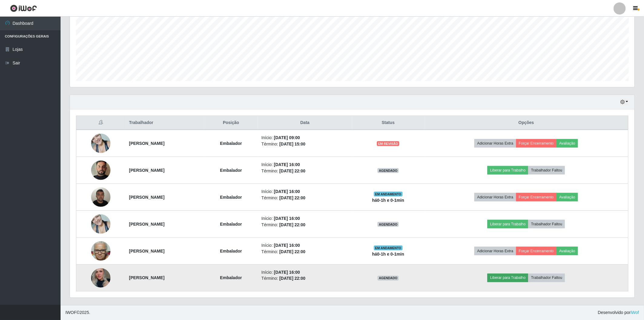 This screenshot has width=644, height=320. What do you see at coordinates (101, 197) in the screenshot?
I see `img: 1714957062897.jpeg` at bounding box center [101, 197].